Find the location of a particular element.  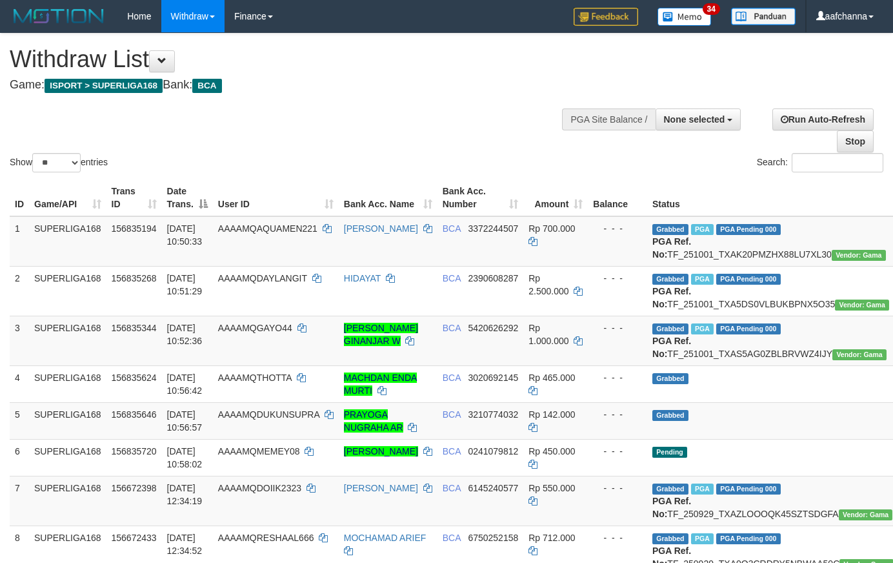

a: HIDAYAT is located at coordinates (362, 278).